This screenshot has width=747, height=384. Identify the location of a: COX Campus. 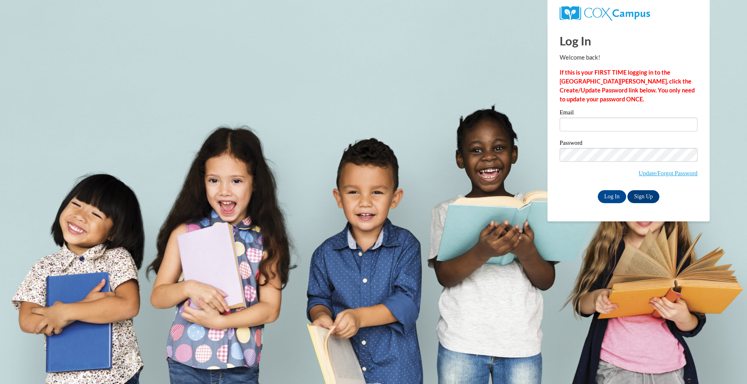
(605, 13).